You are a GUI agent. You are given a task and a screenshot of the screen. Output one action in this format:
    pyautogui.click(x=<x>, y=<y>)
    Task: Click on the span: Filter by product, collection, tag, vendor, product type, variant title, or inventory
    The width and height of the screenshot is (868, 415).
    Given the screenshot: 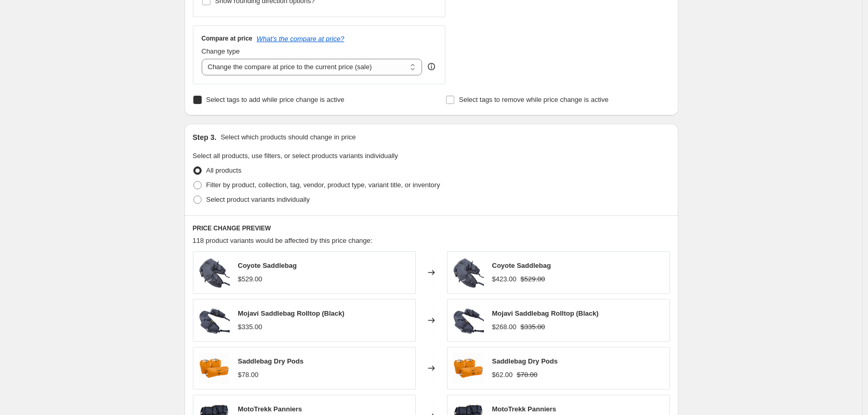 What is the action you would take?
    pyautogui.click(x=323, y=185)
    